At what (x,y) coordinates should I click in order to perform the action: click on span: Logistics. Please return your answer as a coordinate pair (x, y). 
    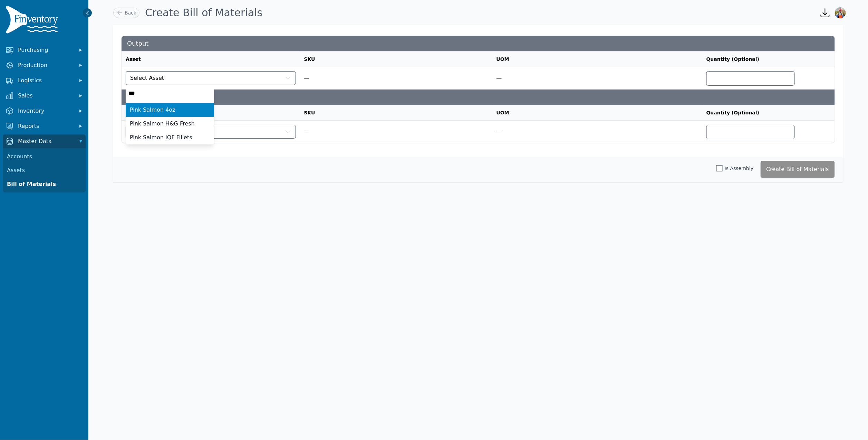
    Looking at the image, I should click on (45, 81).